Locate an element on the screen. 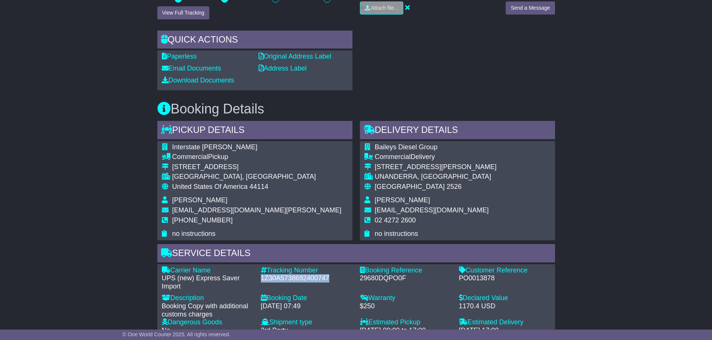 The image size is (712, 340). div: Estimated Pickup is located at coordinates (406, 323).